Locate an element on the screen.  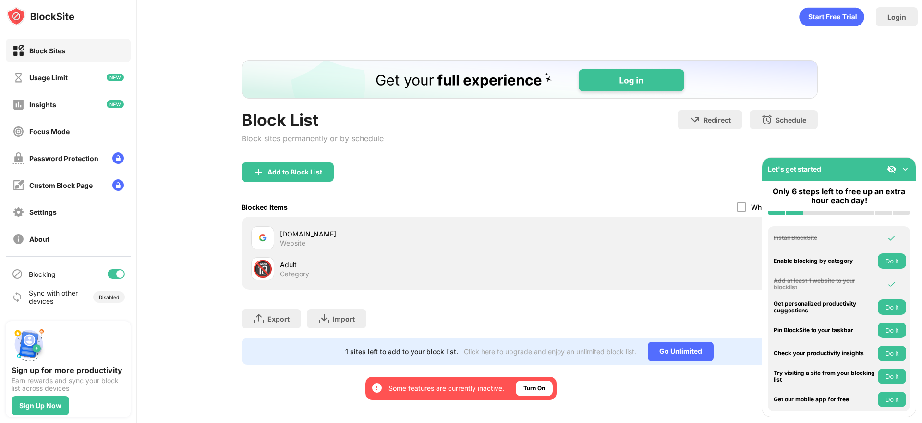
img: blocking-icon.svg is located at coordinates (17, 274).